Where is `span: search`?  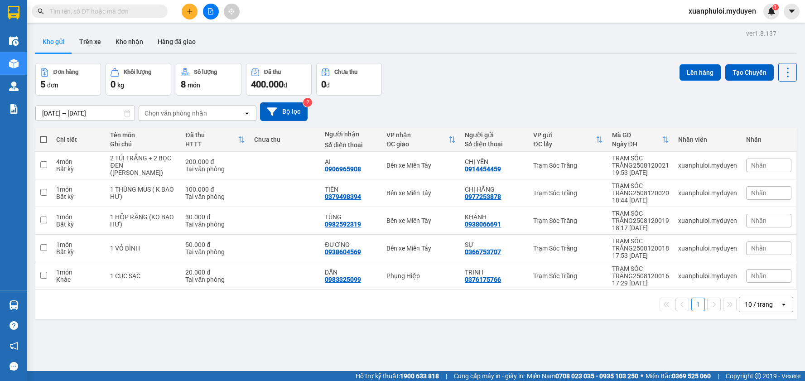
span: search is located at coordinates (41, 11).